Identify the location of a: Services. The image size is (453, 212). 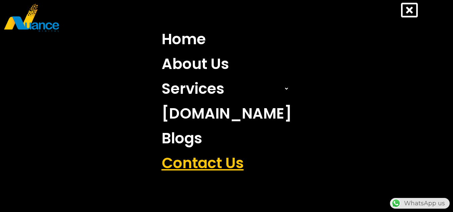
(227, 89).